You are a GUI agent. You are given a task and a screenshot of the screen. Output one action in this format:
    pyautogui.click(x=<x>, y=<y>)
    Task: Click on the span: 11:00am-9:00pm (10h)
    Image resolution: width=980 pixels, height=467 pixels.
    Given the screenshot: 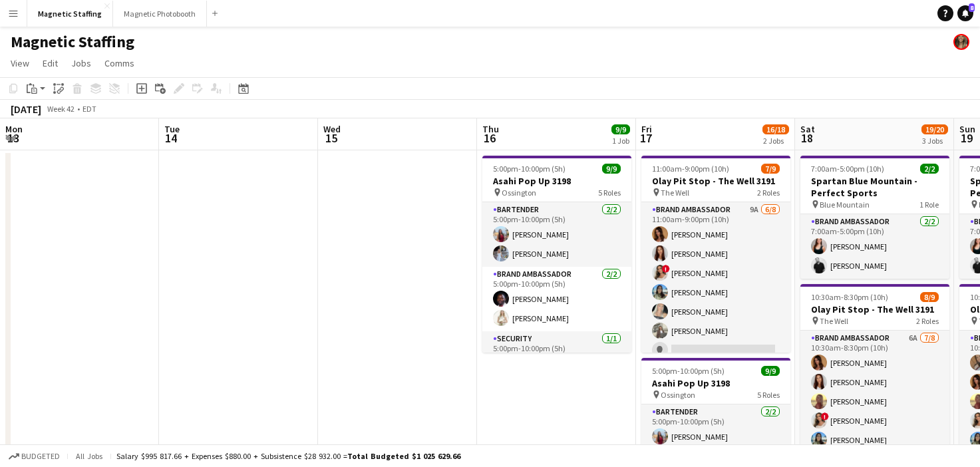 What is the action you would take?
    pyautogui.click(x=691, y=168)
    